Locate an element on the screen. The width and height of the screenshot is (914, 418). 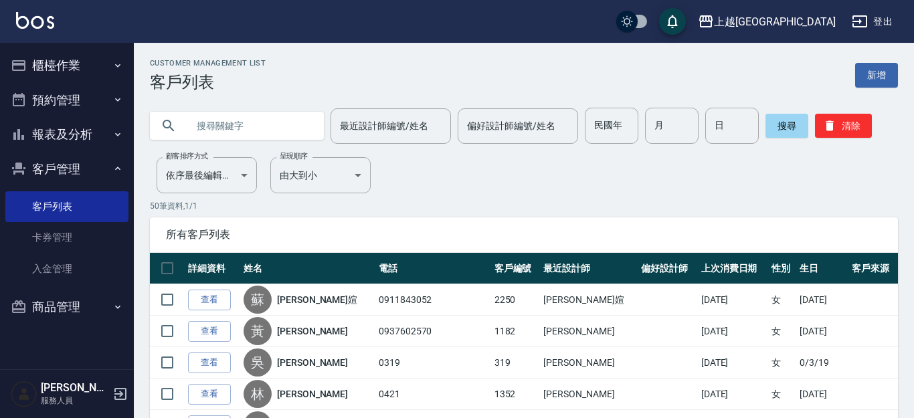
td: 0319 is located at coordinates (433, 363).